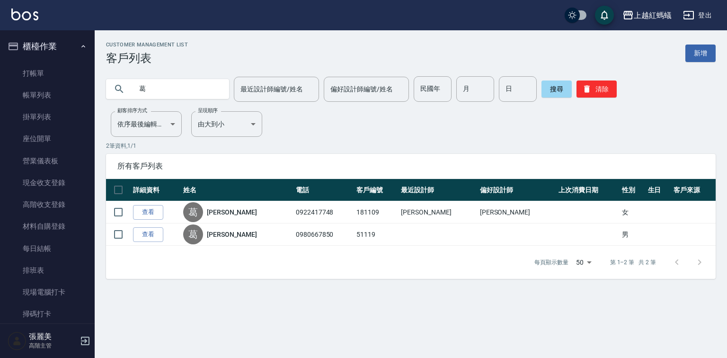 This screenshot has width=727, height=358. I want to click on td: 181109, so click(377, 212).